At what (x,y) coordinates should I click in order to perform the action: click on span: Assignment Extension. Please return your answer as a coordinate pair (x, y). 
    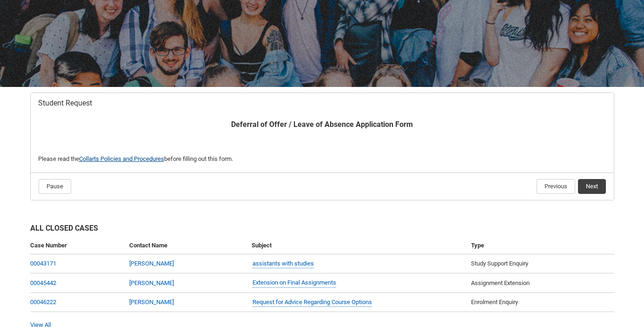
    Looking at the image, I should click on (500, 283).